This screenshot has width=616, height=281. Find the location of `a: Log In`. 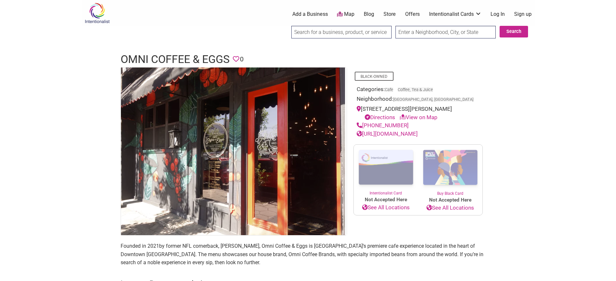

a: Log In is located at coordinates (498, 14).